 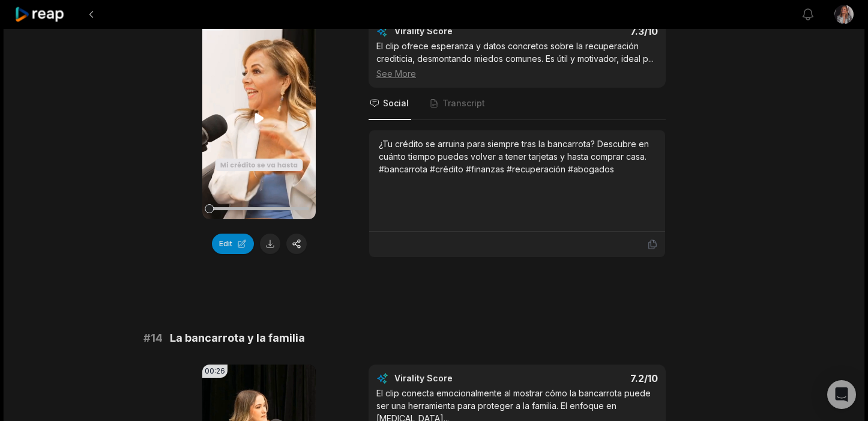 I want to click on div: 7.2 /10, so click(x=593, y=378).